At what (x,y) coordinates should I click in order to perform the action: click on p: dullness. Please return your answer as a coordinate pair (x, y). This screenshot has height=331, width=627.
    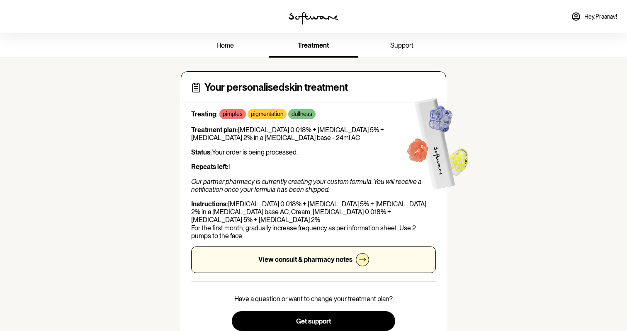
    Looking at the image, I should click on (302, 114).